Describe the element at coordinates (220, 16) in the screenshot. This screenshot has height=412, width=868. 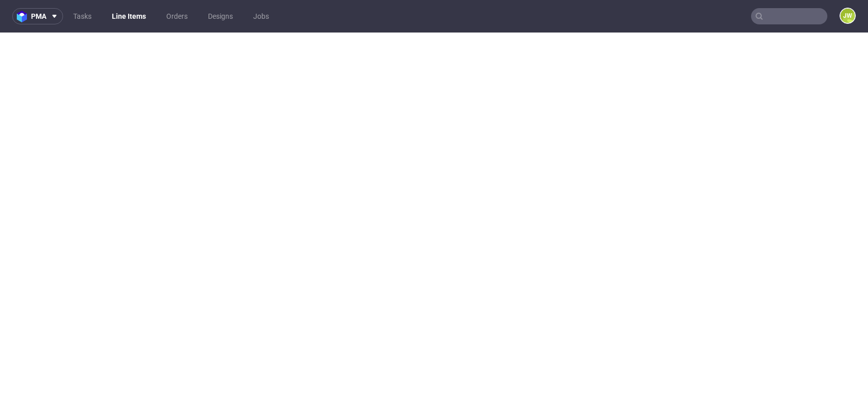
I see `a: Designs` at that location.